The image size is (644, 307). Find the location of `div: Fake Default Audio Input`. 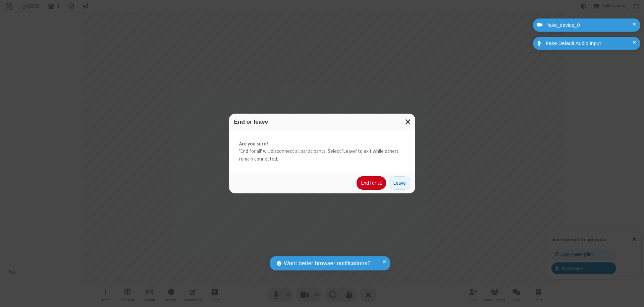

div: Fake Default Audio Input is located at coordinates (589, 43).